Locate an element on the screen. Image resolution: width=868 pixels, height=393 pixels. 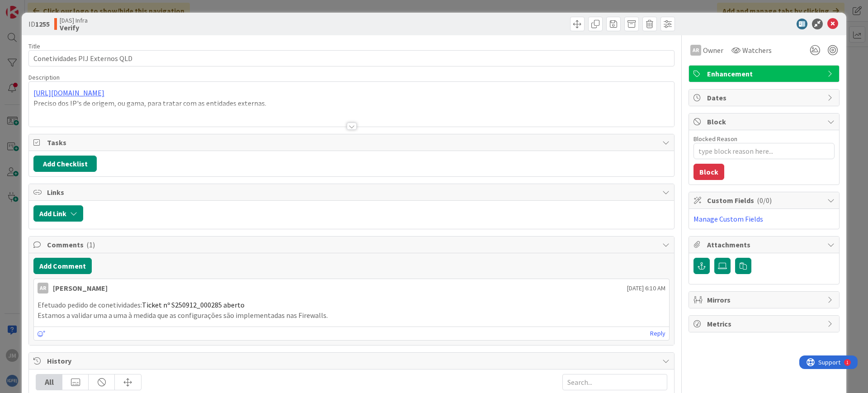
b: Verify is located at coordinates (74, 27).